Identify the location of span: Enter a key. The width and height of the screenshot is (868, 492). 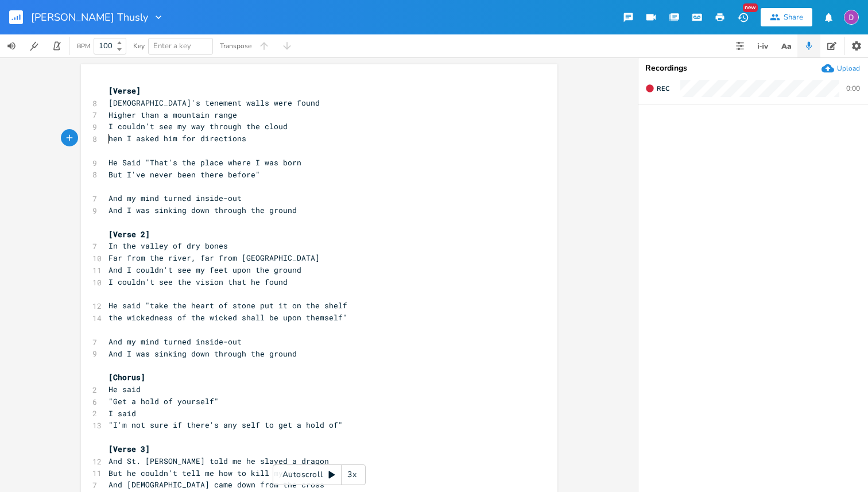
(172, 46).